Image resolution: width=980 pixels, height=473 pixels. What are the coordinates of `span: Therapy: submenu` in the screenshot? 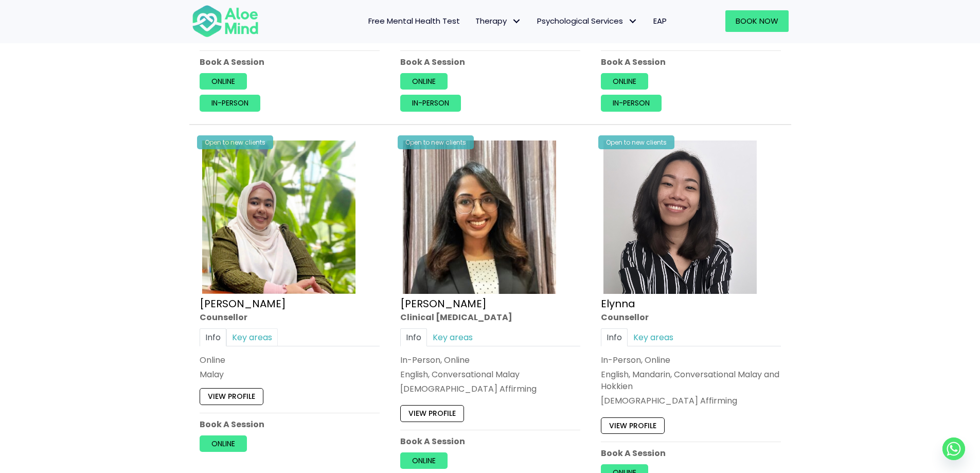 It's located at (517, 21).